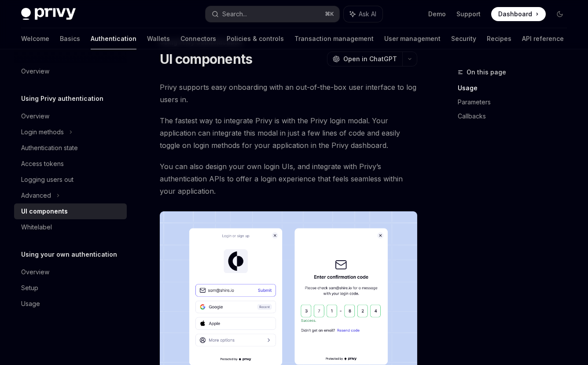 The width and height of the screenshot is (588, 365). What do you see at coordinates (235, 14) in the screenshot?
I see `div: Search...` at bounding box center [235, 14].